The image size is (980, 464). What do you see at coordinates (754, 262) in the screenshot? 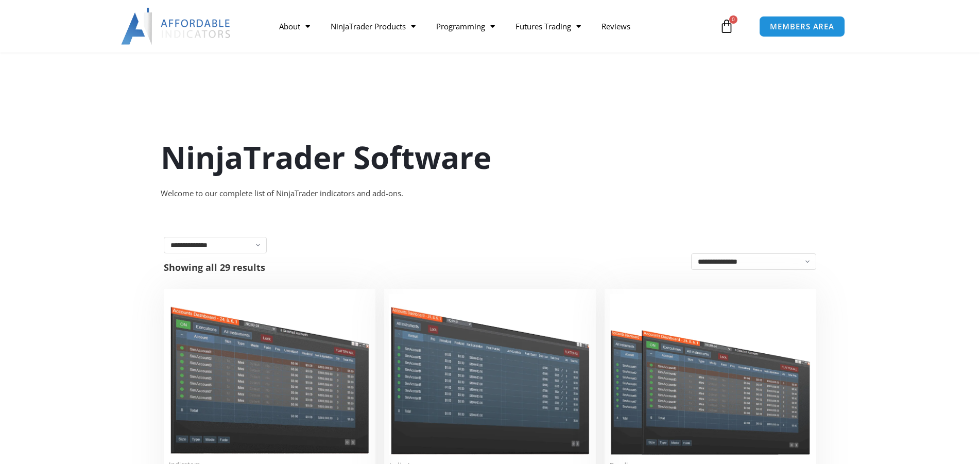
I see `select: Shop order` at bounding box center [754, 262].